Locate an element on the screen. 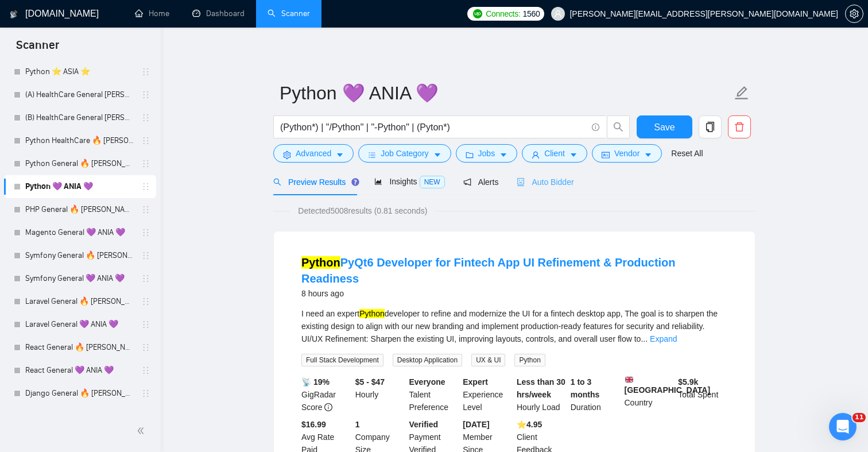  a: React General 💜 ANIA 💜 is located at coordinates (79, 370).